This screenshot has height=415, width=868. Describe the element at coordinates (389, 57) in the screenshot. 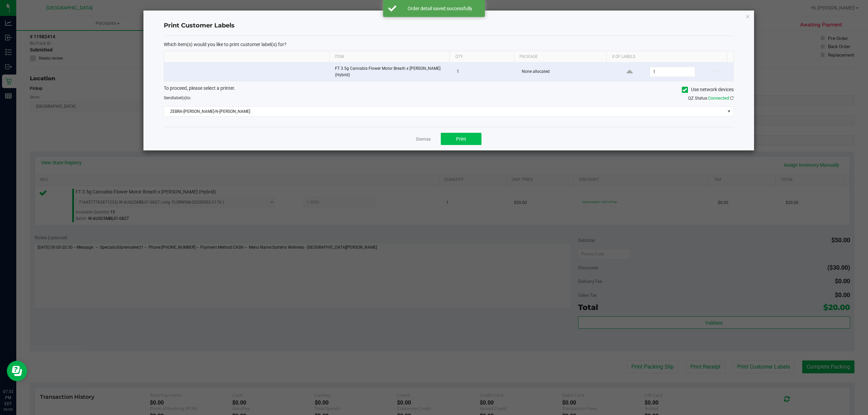

I see `th: Item` at that location.